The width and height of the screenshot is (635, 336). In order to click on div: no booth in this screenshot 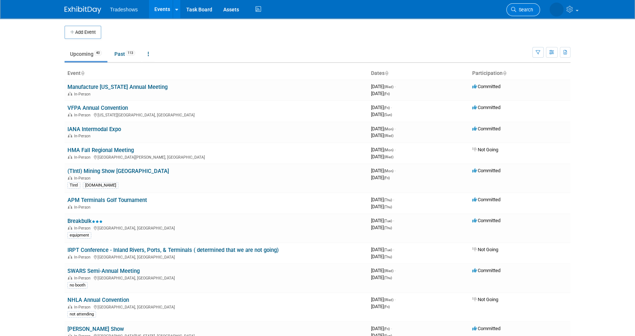, I will do `click(77, 285)`.